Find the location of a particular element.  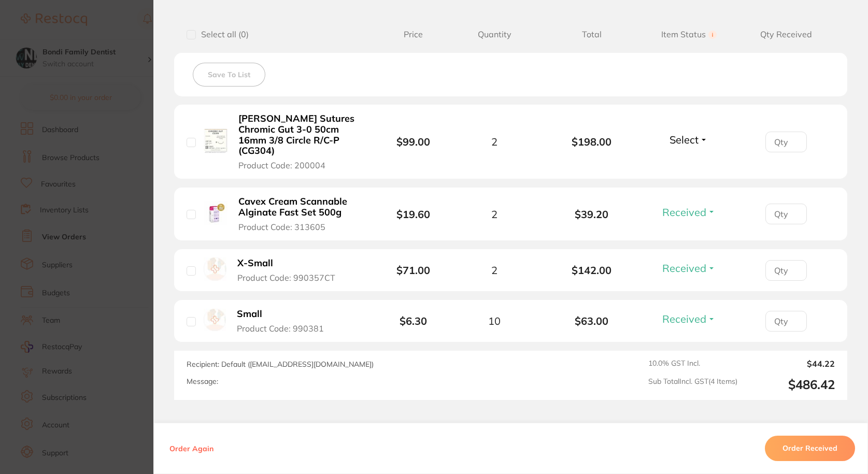

b: $99.00 is located at coordinates (413, 141).